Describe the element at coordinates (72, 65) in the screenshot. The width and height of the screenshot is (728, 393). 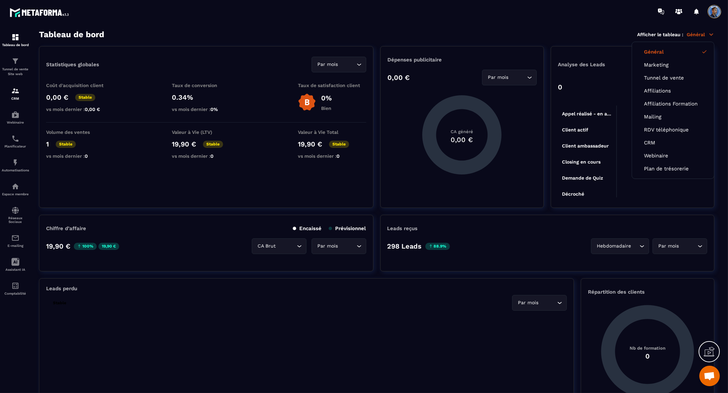
I see `p: Statistiques globales` at that location.